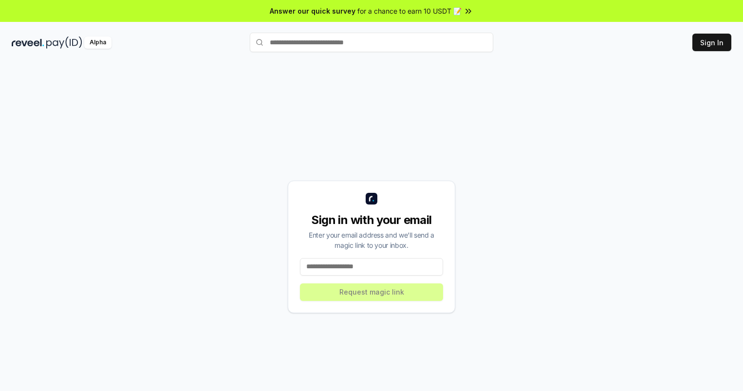  I want to click on span: for a chance to earn 10 USDT 📝, so click(409, 11).